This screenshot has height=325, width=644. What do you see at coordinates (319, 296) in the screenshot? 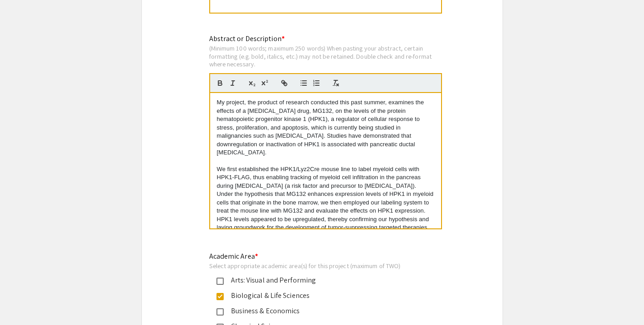
I see `div: Biological & Life Sciences` at bounding box center [319, 296].